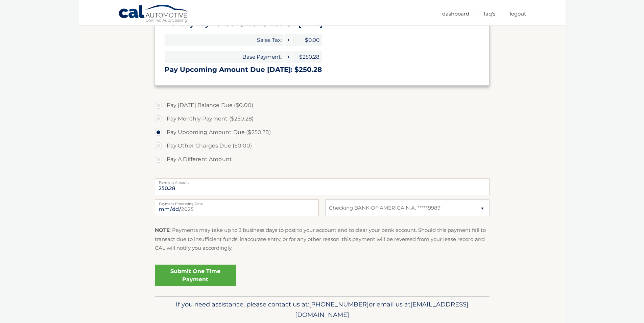 The width and height of the screenshot is (644, 323). I want to click on p: : Payments may take up to 3 business days to post to your account and to clear your bank account...., so click(322, 239).